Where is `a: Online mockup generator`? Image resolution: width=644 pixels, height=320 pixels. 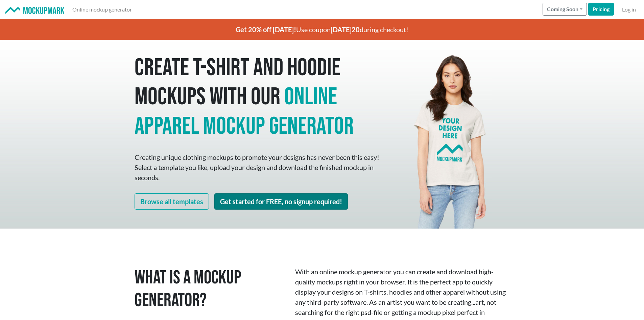 a: Online mockup generator is located at coordinates (102, 10).